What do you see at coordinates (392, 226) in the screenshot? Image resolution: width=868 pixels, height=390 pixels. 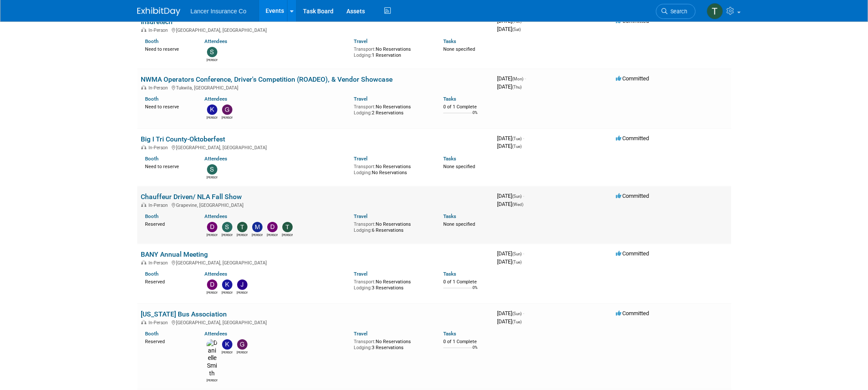 I see `div: No Reservations 6 Reservations` at bounding box center [392, 226].